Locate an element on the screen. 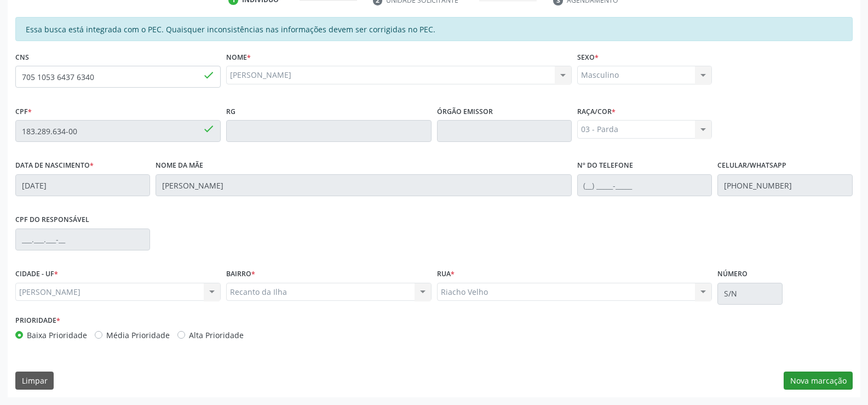 This screenshot has width=868, height=405. div: Essa busca está integrada com o PEC. Quaisquer inconsistências nas informações devem ser corrigid... is located at coordinates (434, 29).